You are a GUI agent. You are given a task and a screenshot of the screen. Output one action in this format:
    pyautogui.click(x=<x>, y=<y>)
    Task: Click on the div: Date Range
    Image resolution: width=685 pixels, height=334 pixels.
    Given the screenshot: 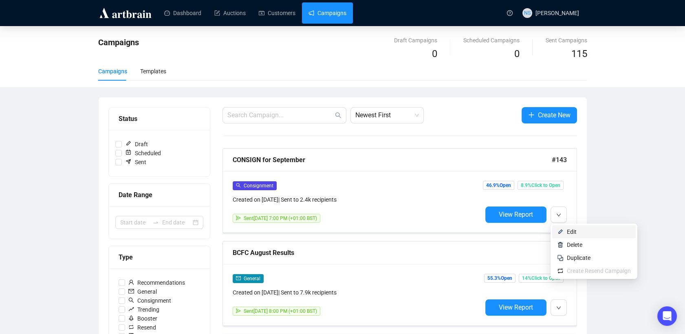 What is the action you would take?
    pyautogui.click(x=159, y=195)
    